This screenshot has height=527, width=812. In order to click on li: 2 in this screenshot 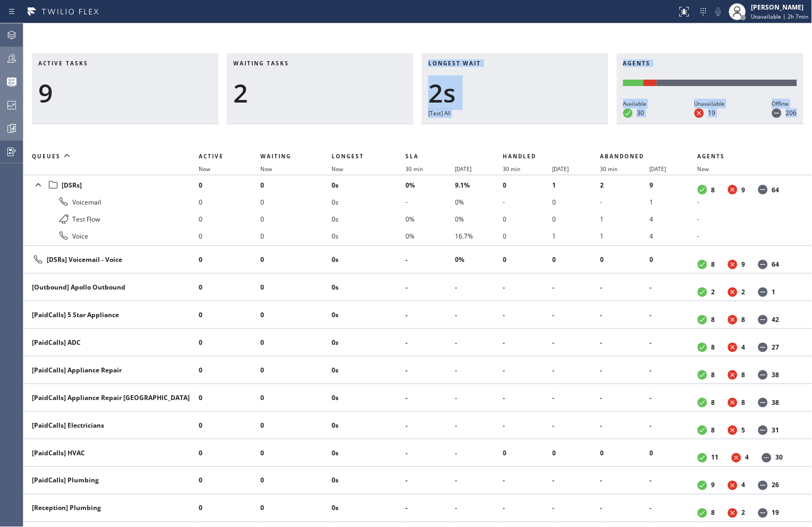, I will do `click(625, 185)`.